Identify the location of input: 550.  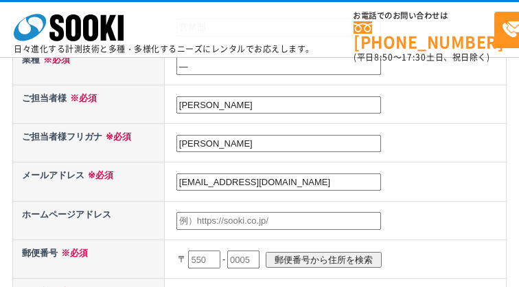
(204, 259).